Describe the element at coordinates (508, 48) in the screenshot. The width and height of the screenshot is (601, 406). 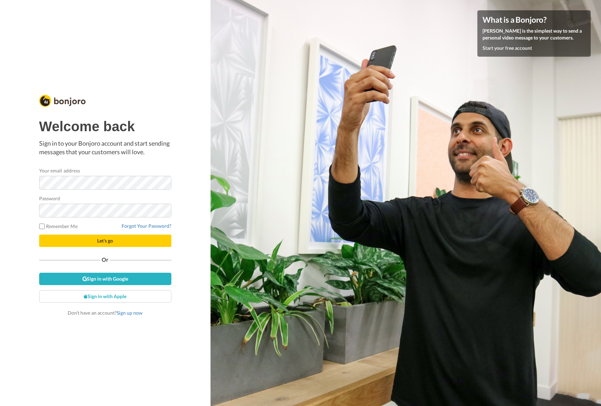
I see `a: Start your free account` at that location.